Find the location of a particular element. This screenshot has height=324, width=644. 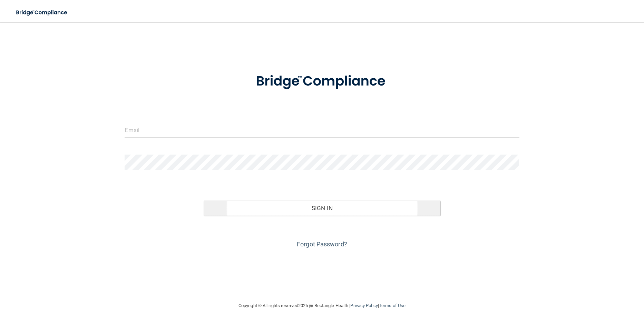

input: Email is located at coordinates (322, 130).